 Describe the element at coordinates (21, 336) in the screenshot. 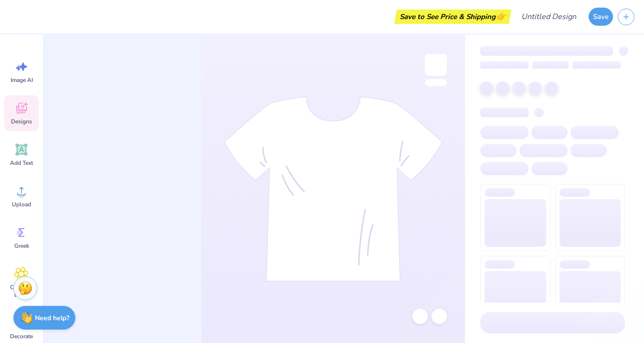

I see `span: Decorate` at that location.